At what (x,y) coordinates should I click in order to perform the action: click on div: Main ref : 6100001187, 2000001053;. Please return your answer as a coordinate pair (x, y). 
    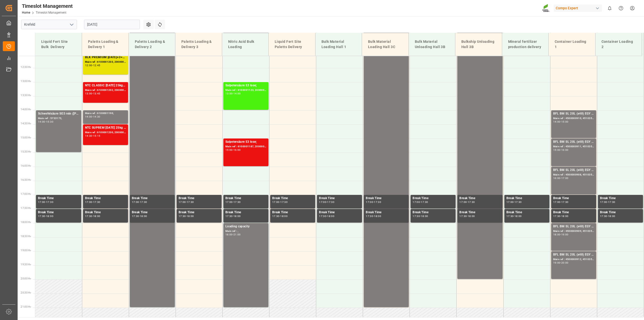
    Looking at the image, I should click on (246, 147).